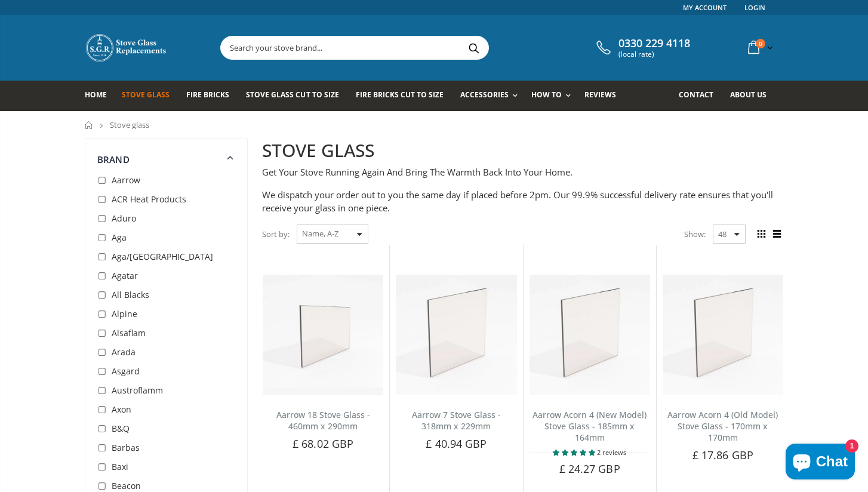 The image size is (868, 492). Describe the element at coordinates (723, 455) in the screenshot. I see `span: £ 17.86 GBP` at that location.